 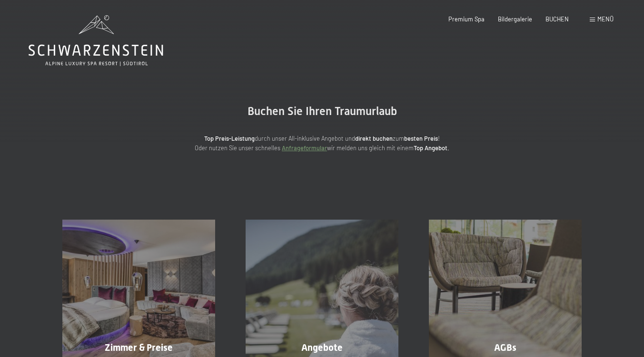 What do you see at coordinates (606, 19) in the screenshot?
I see `span: Menü` at bounding box center [606, 19].